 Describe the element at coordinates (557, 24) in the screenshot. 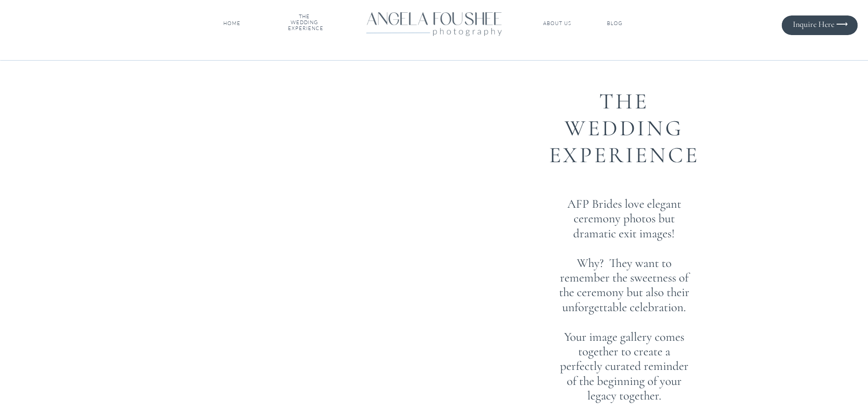

I see `a: ABOUT US` at that location.